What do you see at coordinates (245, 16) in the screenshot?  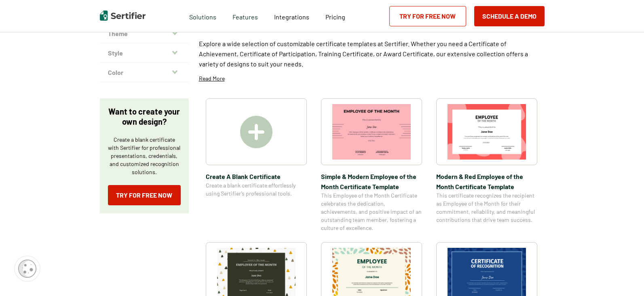 I see `span: Features` at bounding box center [245, 16].